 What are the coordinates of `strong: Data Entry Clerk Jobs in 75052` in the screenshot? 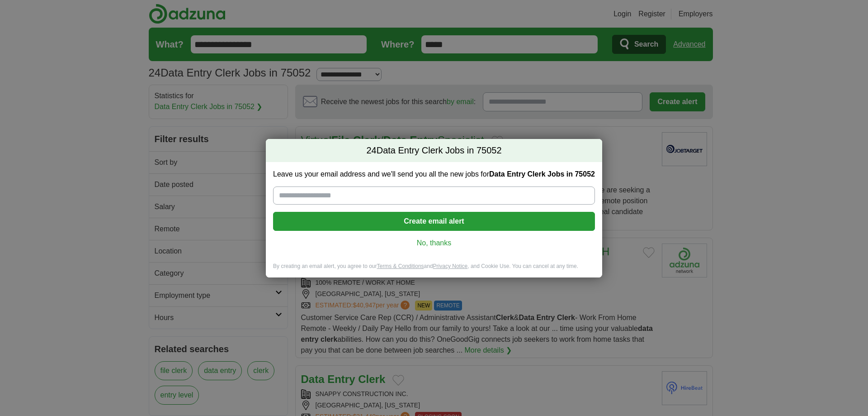 It's located at (542, 173).